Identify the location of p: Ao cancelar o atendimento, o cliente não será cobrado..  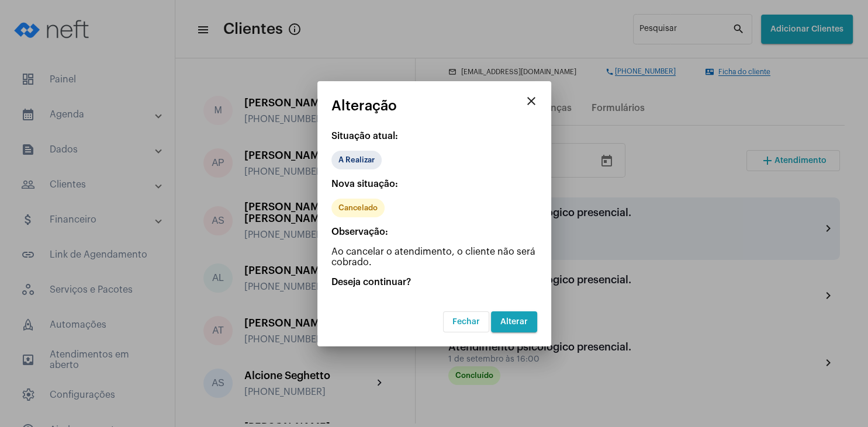
(434, 257).